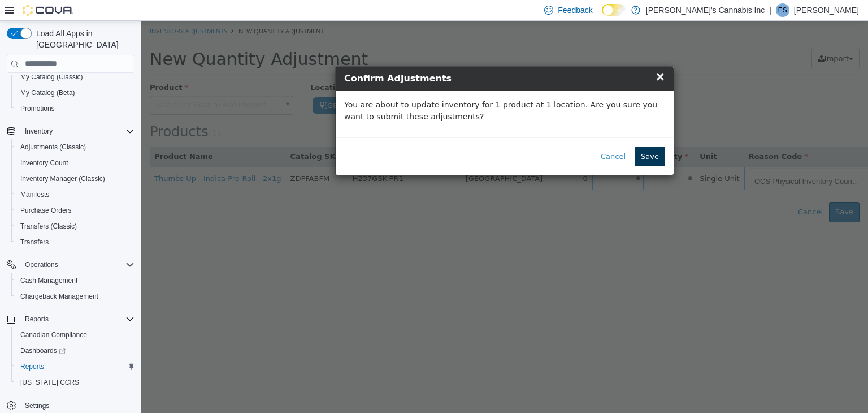 This screenshot has height=413, width=868. Describe the element at coordinates (60, 296) in the screenshot. I see `a: Chargeback Management` at that location.